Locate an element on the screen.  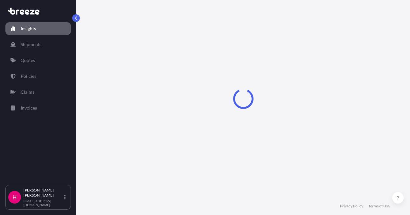
a: Claims is located at coordinates (38, 92).